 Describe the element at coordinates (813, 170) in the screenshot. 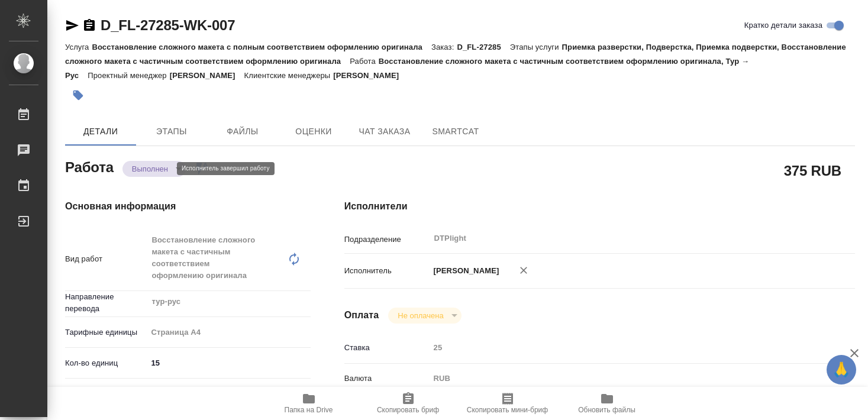

I see `h2: 375 RUB` at that location.